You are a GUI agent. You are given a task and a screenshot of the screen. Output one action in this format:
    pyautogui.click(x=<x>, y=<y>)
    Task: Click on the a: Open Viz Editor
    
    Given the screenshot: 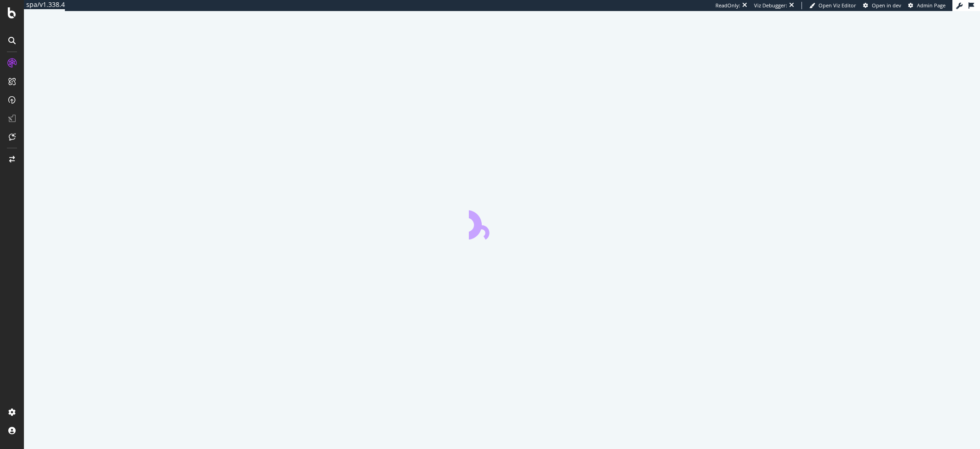 What is the action you would take?
    pyautogui.click(x=833, y=6)
    